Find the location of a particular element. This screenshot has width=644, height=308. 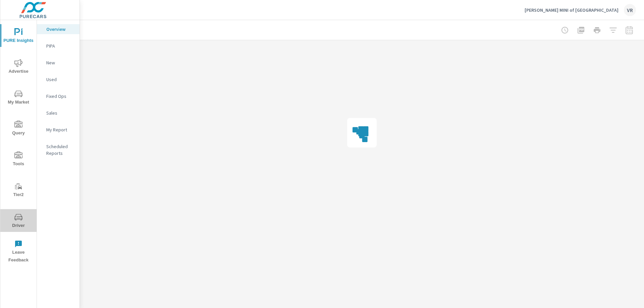

div: PIPA is located at coordinates (58, 46).